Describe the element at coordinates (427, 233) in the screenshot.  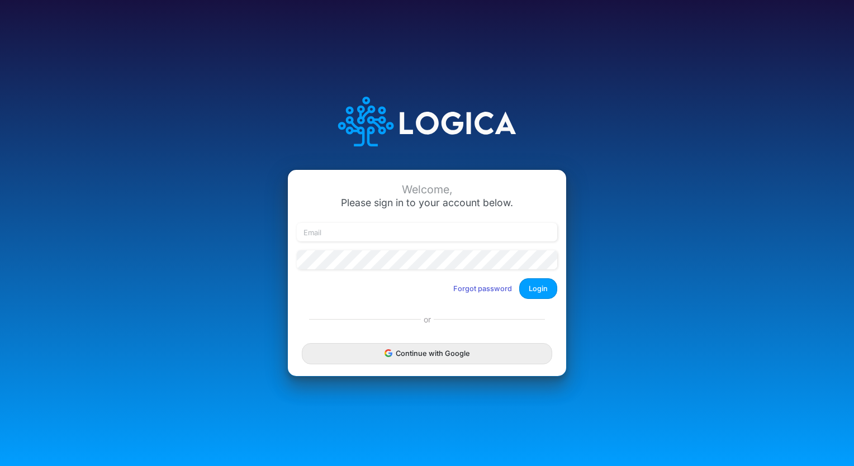
I see `input: Email` at that location.